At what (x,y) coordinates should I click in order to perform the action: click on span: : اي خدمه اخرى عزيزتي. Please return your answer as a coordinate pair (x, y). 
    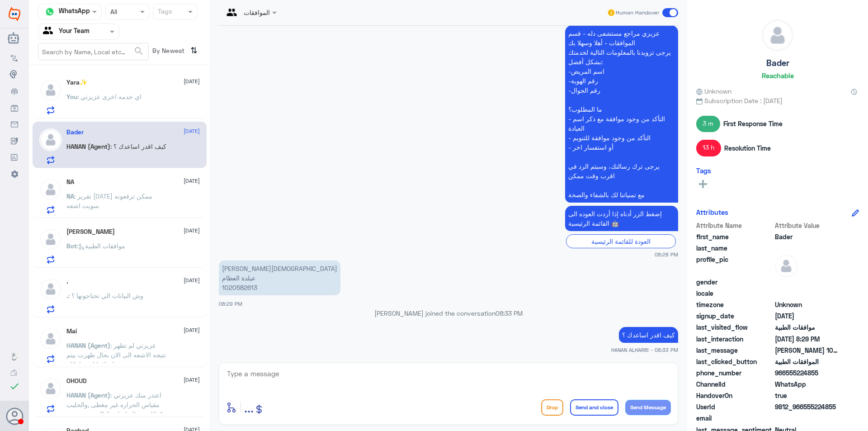
    Looking at the image, I should click on (110, 97).